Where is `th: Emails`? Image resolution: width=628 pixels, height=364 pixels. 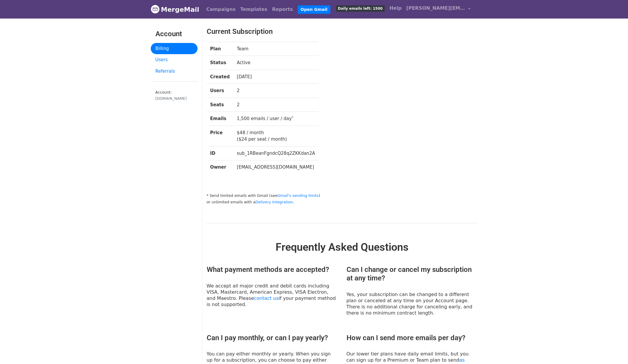
th: Emails is located at coordinates (220, 119).